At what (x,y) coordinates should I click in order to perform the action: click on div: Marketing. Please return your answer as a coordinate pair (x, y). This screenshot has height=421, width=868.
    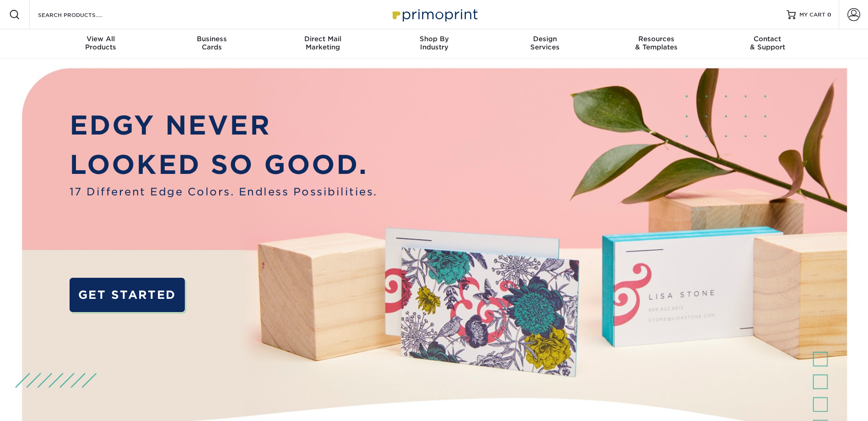
    Looking at the image, I should click on (323, 43).